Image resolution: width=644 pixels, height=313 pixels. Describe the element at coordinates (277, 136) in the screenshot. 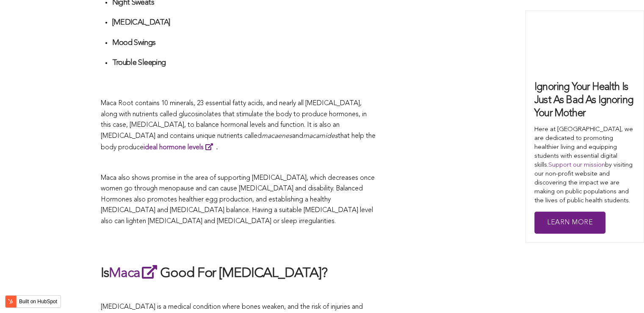

I see `span: macaenes` at that location.